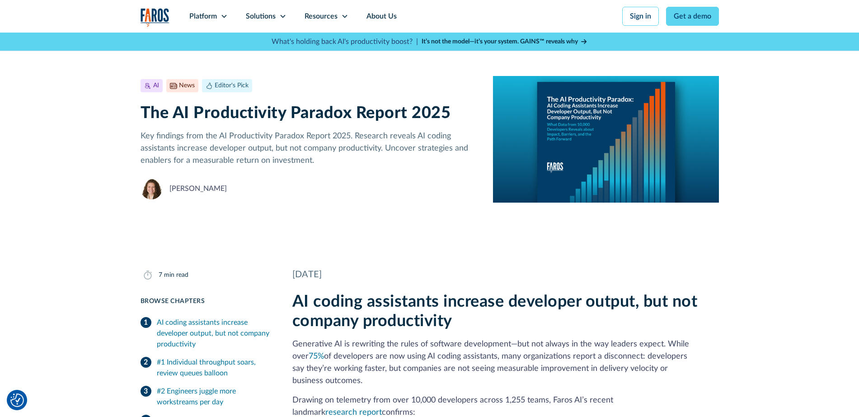  What do you see at coordinates (261, 16) in the screenshot?
I see `div: Solutions` at bounding box center [261, 16].